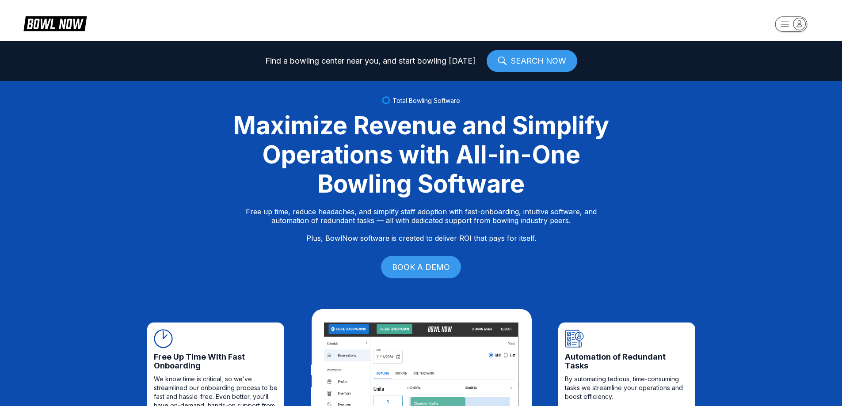 This screenshot has width=842, height=406. Describe the element at coordinates (627, 388) in the screenshot. I see `span: By automating tedious, time-consuming tasks we streamline your operations and boost efficiency.` at that location.